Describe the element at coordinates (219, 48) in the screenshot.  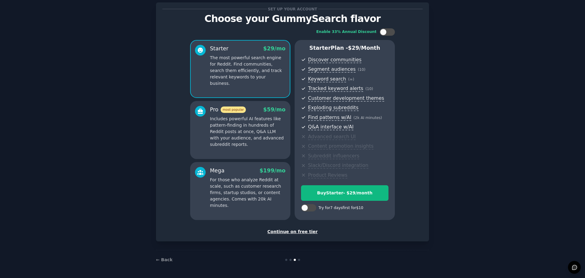
I see `div: Starter` at that location.